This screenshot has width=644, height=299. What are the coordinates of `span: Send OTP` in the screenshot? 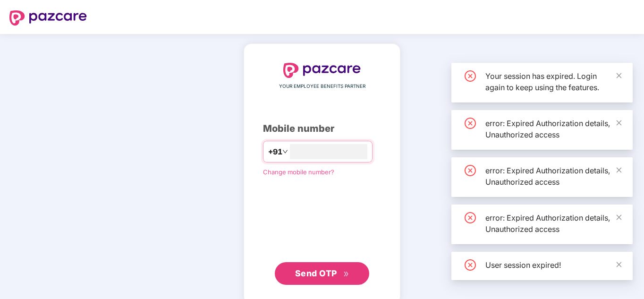 It's located at (316, 272).